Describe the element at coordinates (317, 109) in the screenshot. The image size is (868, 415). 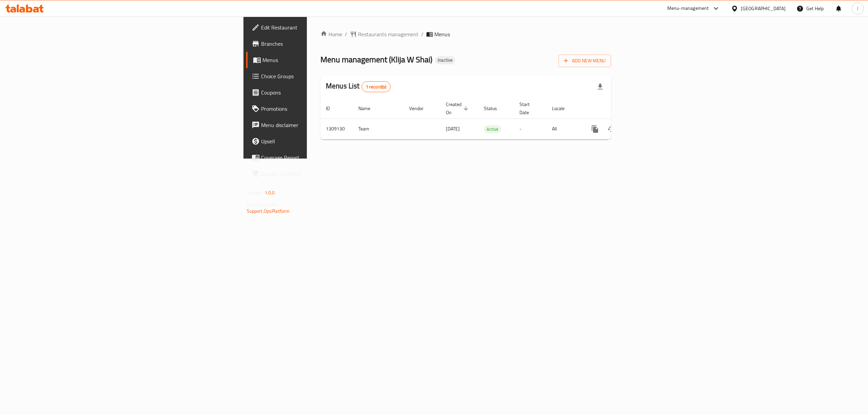
I see `a: Promotions` at that location.